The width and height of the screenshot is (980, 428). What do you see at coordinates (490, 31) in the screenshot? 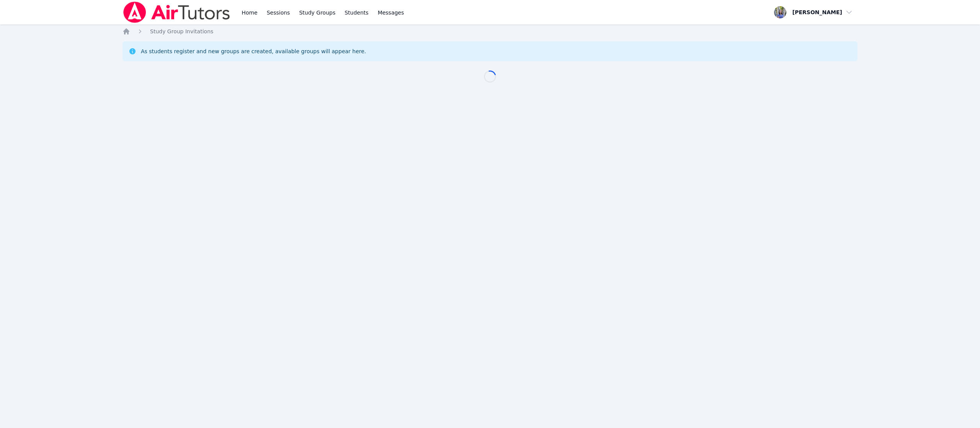
I see `nav: Breadcrumb` at bounding box center [490, 31].